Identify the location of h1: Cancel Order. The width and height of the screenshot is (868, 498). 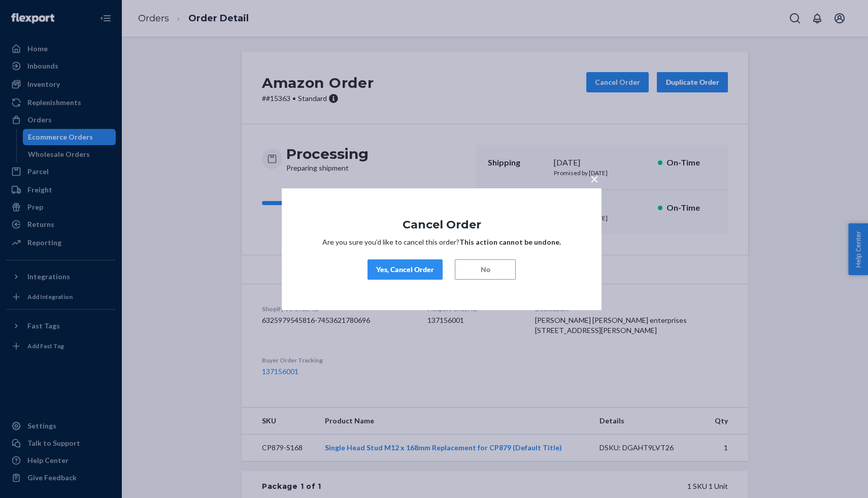
(441, 225).